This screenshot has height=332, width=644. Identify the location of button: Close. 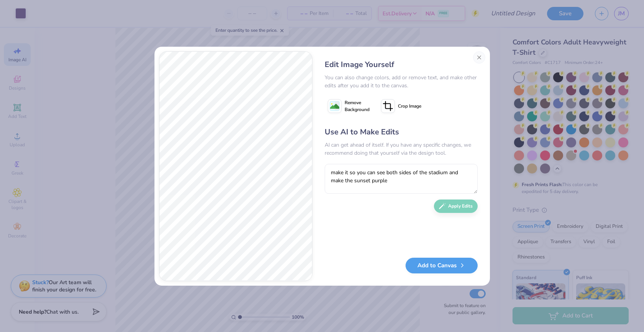
(479, 57).